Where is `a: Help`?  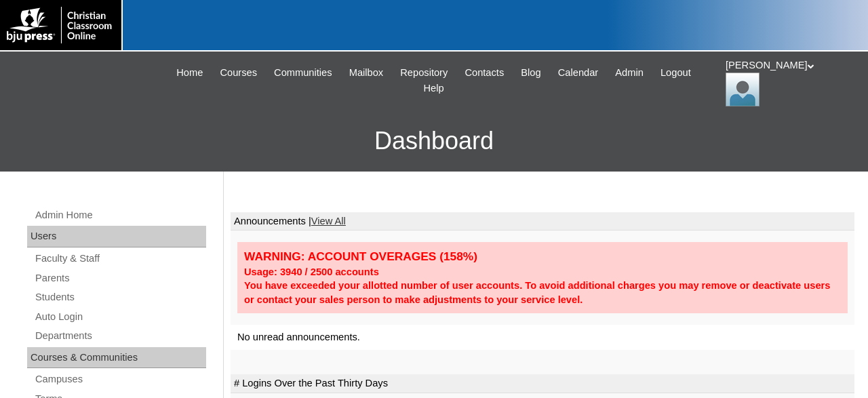 a: Help is located at coordinates (434, 88).